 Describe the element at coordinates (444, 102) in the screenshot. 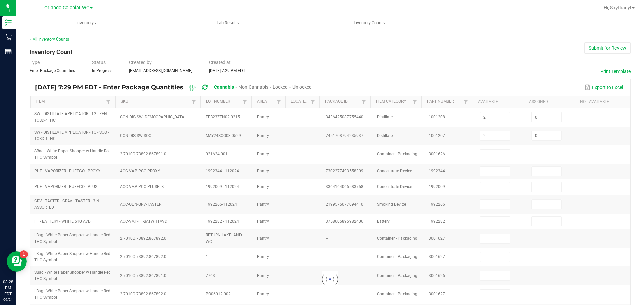

I see `a: Part NumberSortable` at that location.